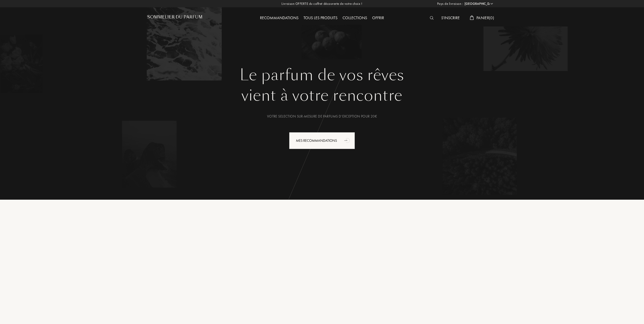 This screenshot has height=324, width=644. What do you see at coordinates (175, 17) in the screenshot?
I see `h1: Sommelier du Parfum` at bounding box center [175, 17].